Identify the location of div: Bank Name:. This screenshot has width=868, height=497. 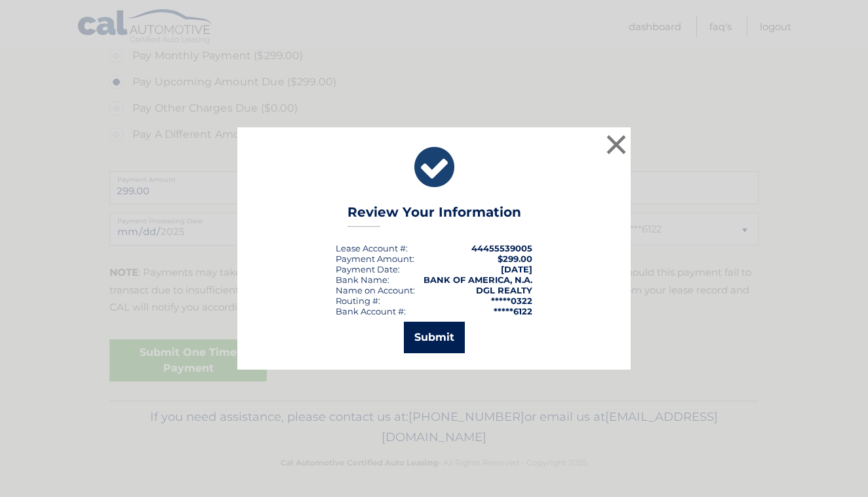
(363, 279).